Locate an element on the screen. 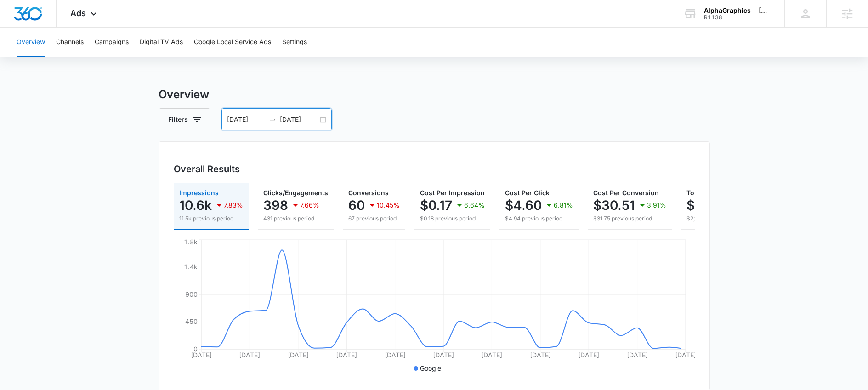  p: 10.6k is located at coordinates (195, 205).